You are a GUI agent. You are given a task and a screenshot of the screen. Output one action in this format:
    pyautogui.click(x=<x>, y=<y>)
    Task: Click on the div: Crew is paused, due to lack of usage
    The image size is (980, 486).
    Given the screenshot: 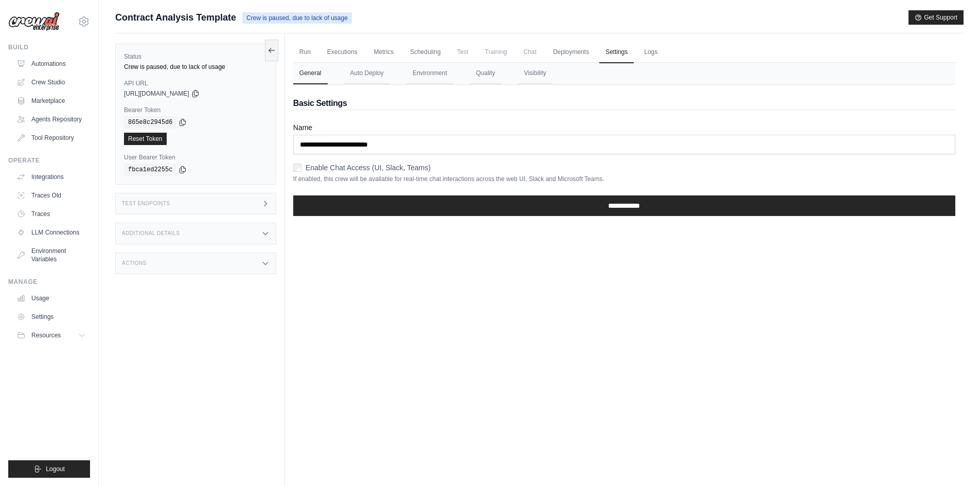 What is the action you would take?
    pyautogui.click(x=196, y=66)
    